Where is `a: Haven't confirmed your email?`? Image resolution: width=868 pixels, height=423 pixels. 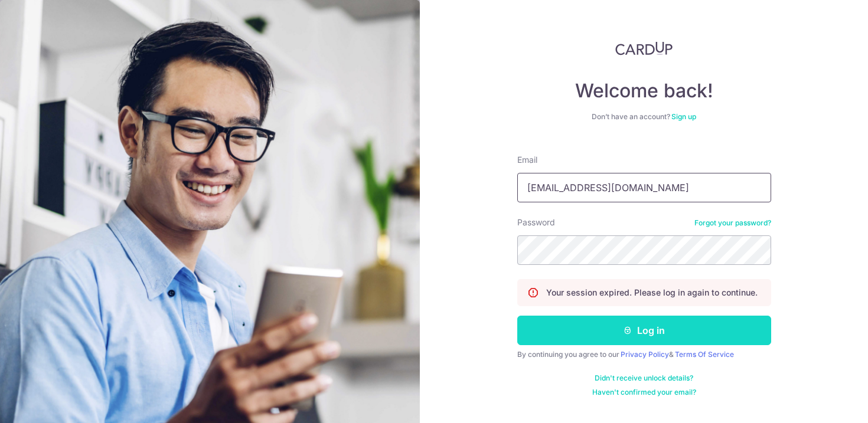 a: Haven't confirmed your email? is located at coordinates (644, 392).